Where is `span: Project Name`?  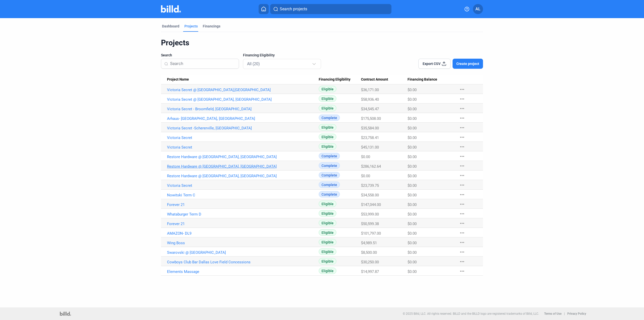 span: Project Name is located at coordinates (178, 80).